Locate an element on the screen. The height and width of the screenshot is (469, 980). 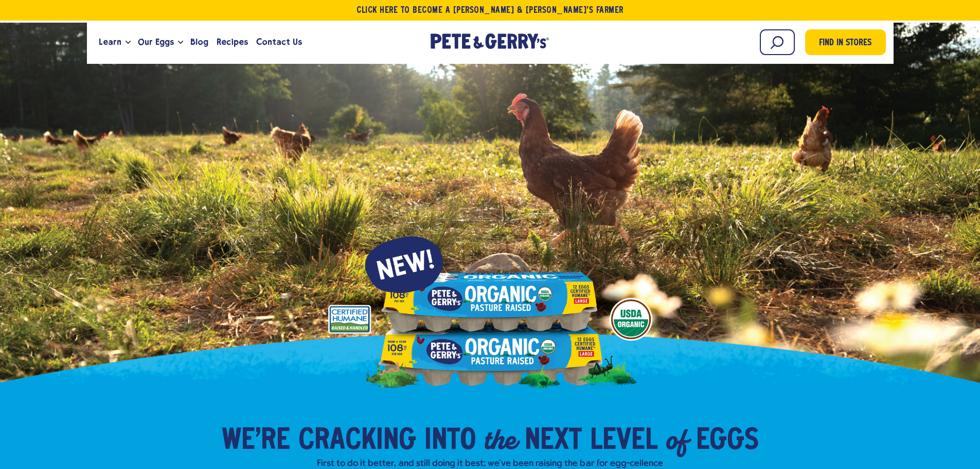
span: Eggs​ is located at coordinates (727, 441).